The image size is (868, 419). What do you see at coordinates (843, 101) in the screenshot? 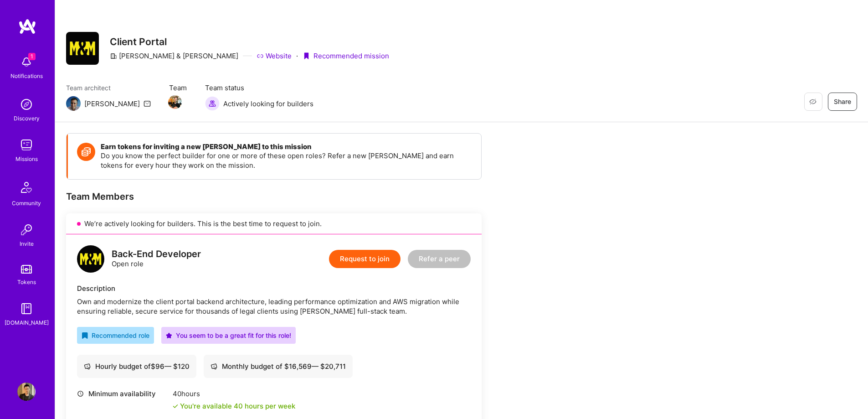
I see `span: Share` at bounding box center [843, 101].